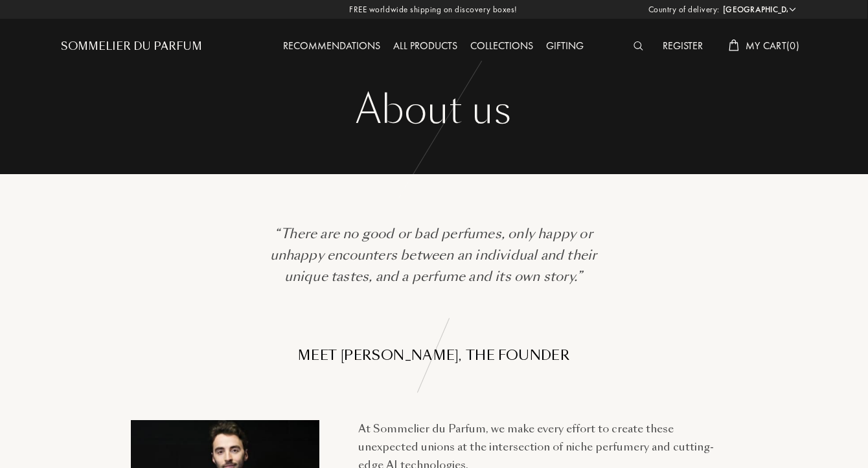  Describe the element at coordinates (772, 45) in the screenshot. I see `span: My Cart ( 0 )` at that location.